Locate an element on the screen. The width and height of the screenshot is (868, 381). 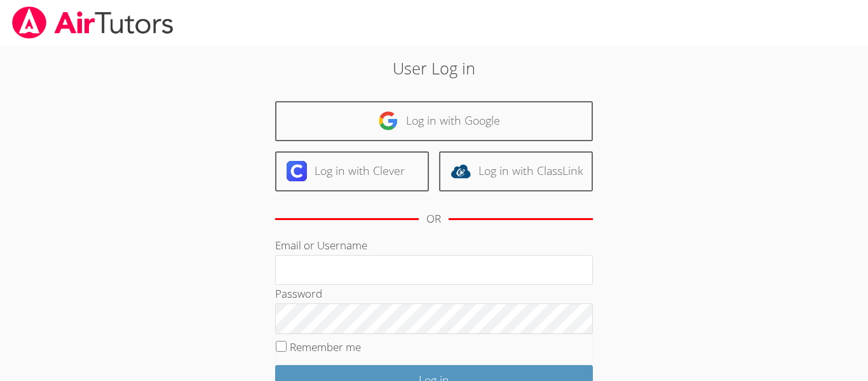
label: Remember me is located at coordinates (325, 347).